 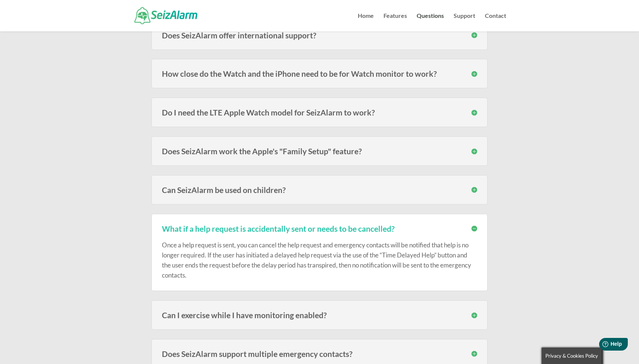 What do you see at coordinates (166, 16) in the screenshot?
I see `img: SeizAlarm` at bounding box center [166, 16].